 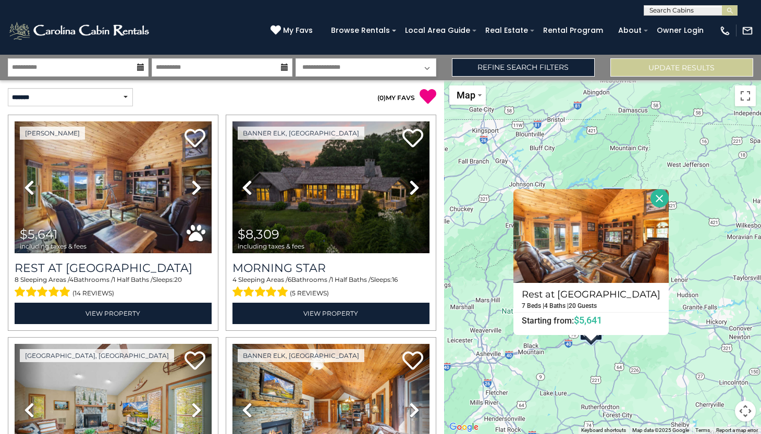 What do you see at coordinates (360, 30) in the screenshot?
I see `a: Browse Rentals` at bounding box center [360, 30].